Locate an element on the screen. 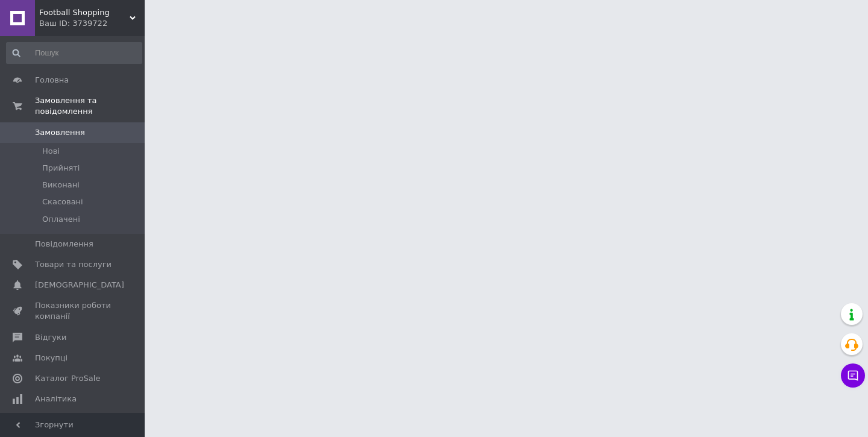  span: Оплачені is located at coordinates (61, 220).